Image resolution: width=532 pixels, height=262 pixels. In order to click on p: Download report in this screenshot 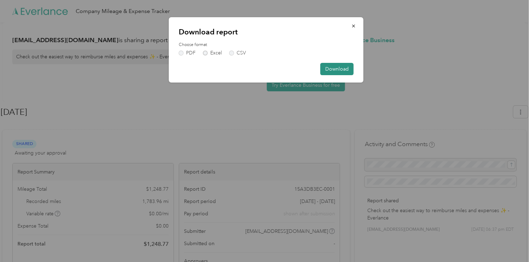, I will do `click(266, 32)`.